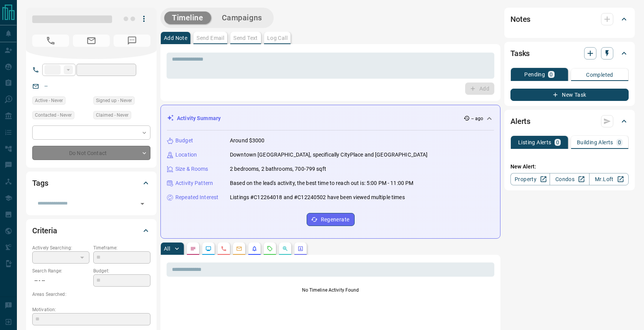 The height and width of the screenshot is (330, 644). What do you see at coordinates (91, 231) in the screenshot?
I see `div: Criteria` at bounding box center [91, 231].